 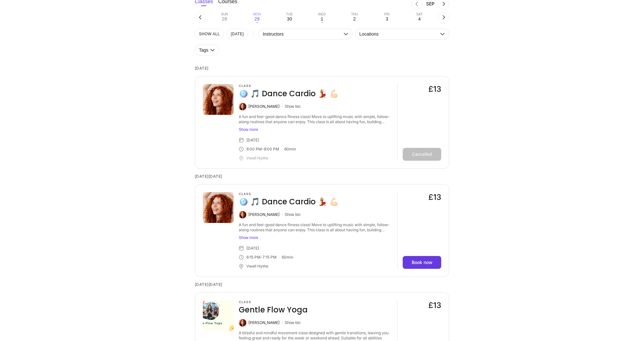 I want to click on div: 30, so click(x=289, y=19).